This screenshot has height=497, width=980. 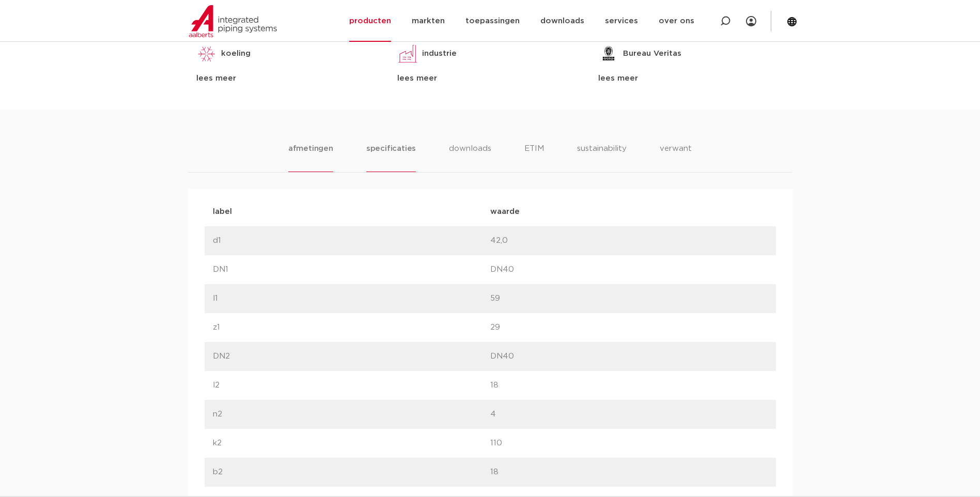 What do you see at coordinates (351, 299) in the screenshot?
I see `p: l1` at bounding box center [351, 299].